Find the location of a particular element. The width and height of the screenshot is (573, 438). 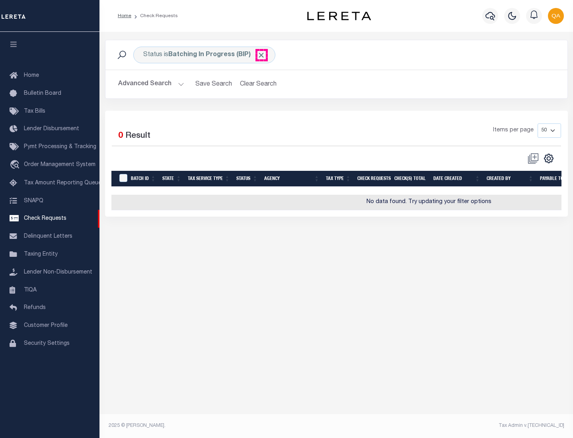

button: Save Search is located at coordinates (214, 84).